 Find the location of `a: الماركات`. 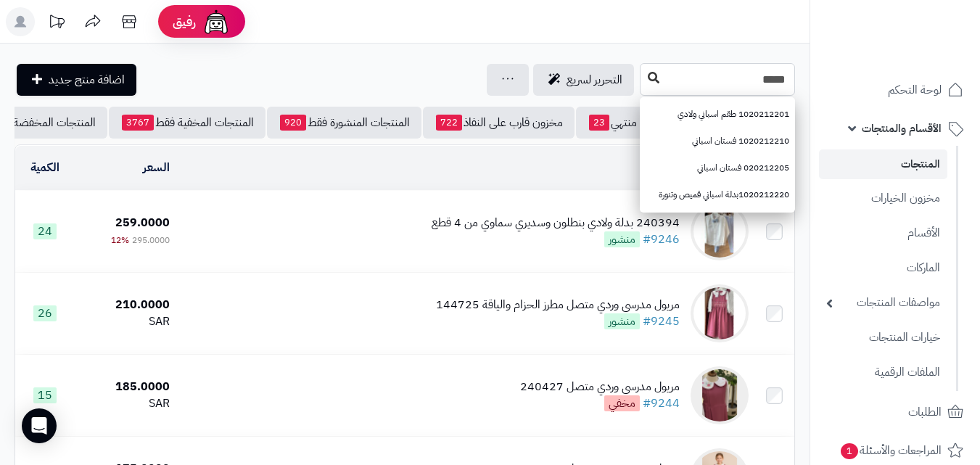

a: الماركات is located at coordinates (883, 267).